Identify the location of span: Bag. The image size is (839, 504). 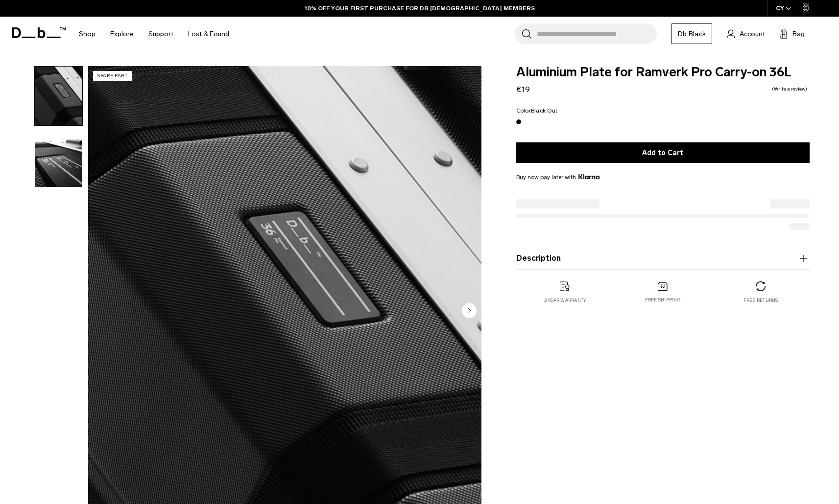
(798, 34).